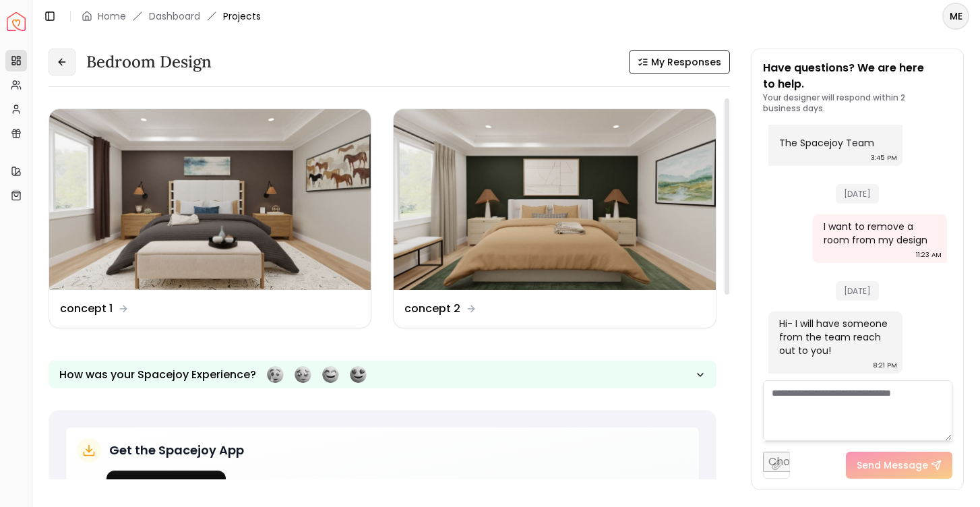 This screenshot has width=980, height=507. What do you see at coordinates (176, 451) in the screenshot?
I see `h5: Get the Spacejoy App` at bounding box center [176, 451].